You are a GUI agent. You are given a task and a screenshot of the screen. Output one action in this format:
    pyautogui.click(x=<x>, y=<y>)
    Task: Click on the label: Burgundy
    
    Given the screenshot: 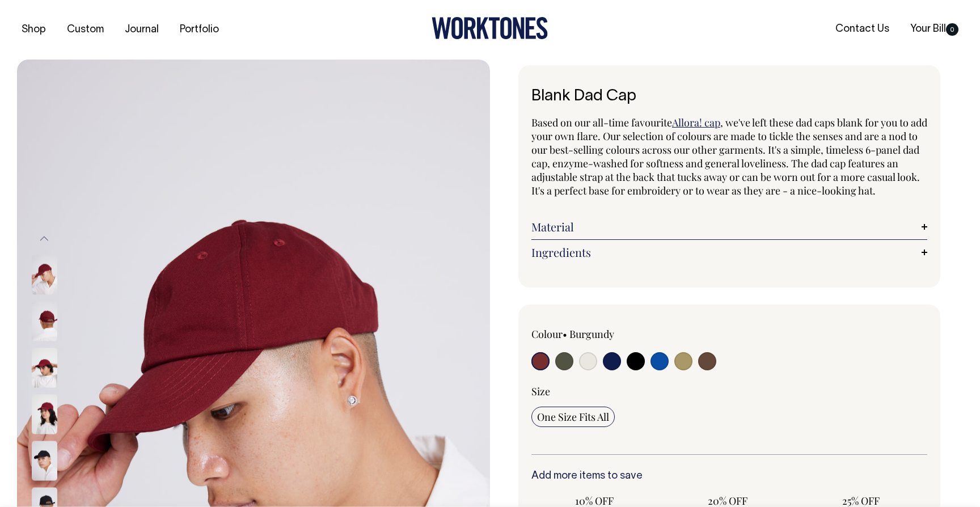 What is the action you would take?
    pyautogui.click(x=591, y=334)
    